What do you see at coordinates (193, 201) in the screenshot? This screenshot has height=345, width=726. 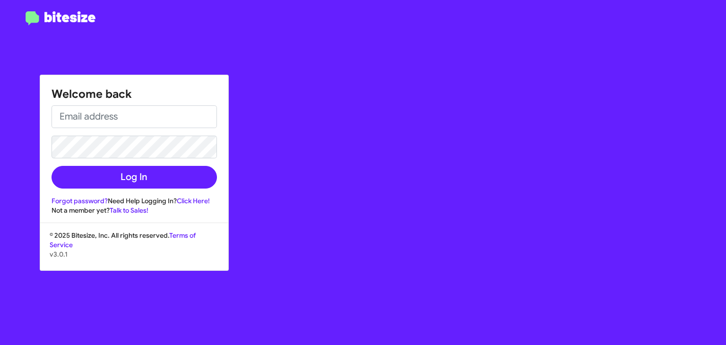 I see `a: Click Here!` at bounding box center [193, 201].